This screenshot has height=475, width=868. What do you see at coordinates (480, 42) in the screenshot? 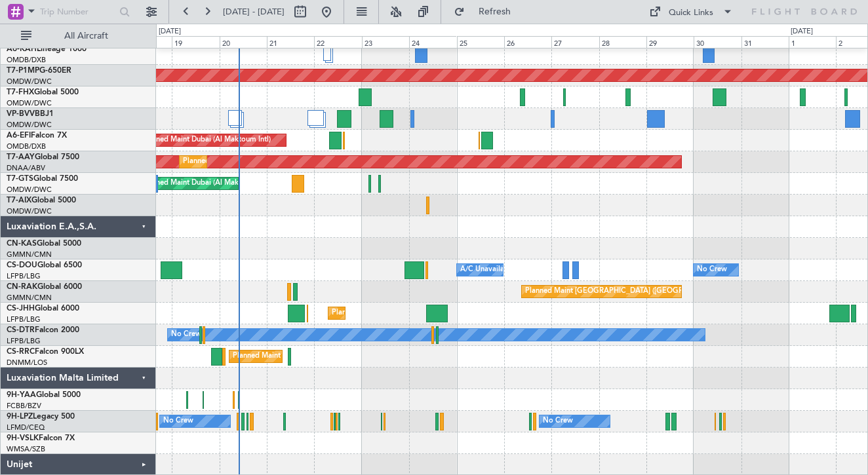
I see `div: 25` at bounding box center [480, 42].